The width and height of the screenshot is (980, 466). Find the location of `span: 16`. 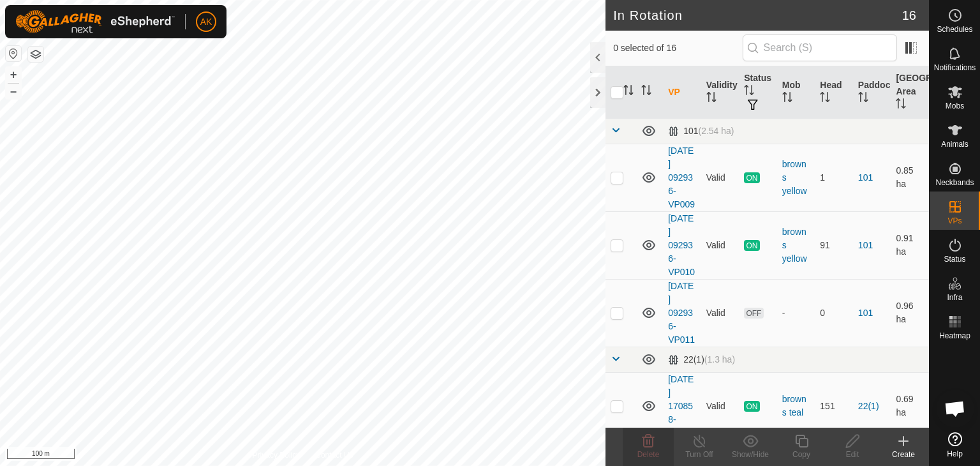

span: 16 is located at coordinates (909, 15).